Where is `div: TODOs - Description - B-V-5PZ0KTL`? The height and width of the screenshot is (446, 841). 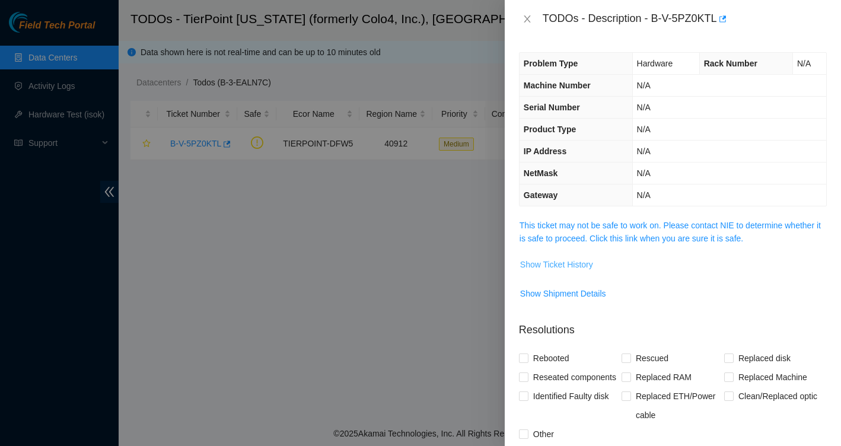
div: TODOs - Description - B-V-5PZ0KTL is located at coordinates (684, 19).